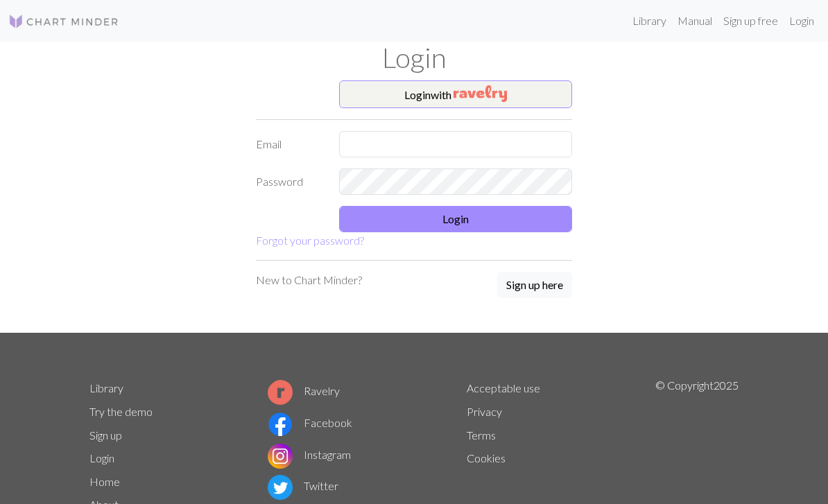  I want to click on a: Ravelry, so click(304, 390).